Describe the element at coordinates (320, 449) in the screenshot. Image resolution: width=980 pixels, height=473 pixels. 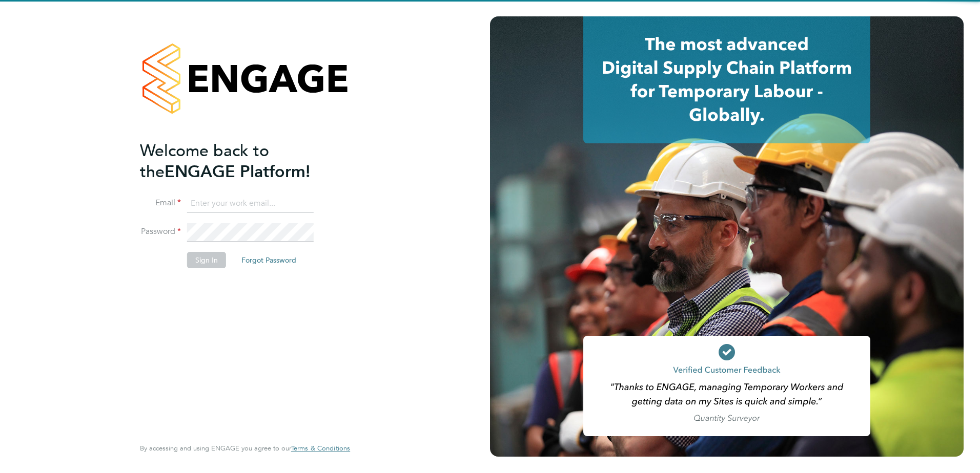
I see `a: Terms & Conditions` at that location.